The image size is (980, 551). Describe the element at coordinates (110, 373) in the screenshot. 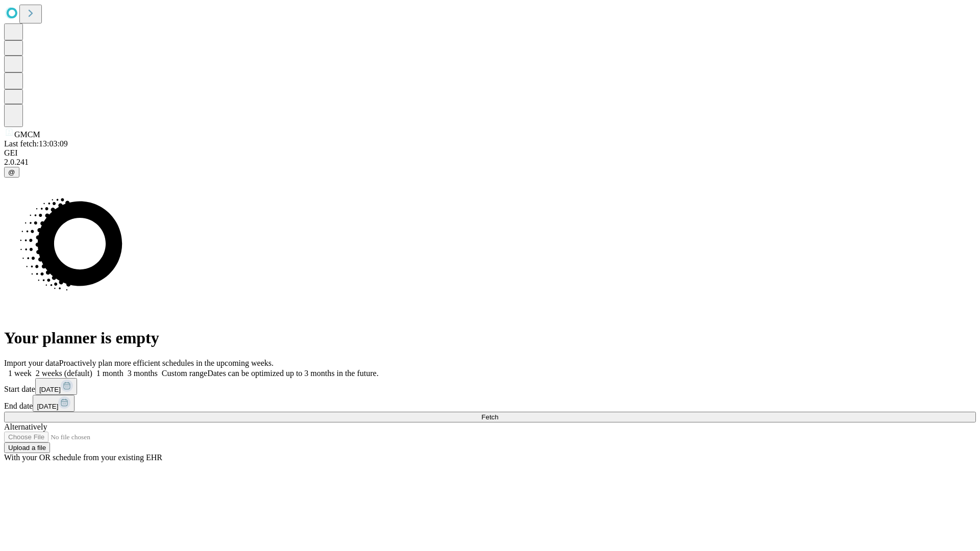

I see `span: 1 month` at that location.